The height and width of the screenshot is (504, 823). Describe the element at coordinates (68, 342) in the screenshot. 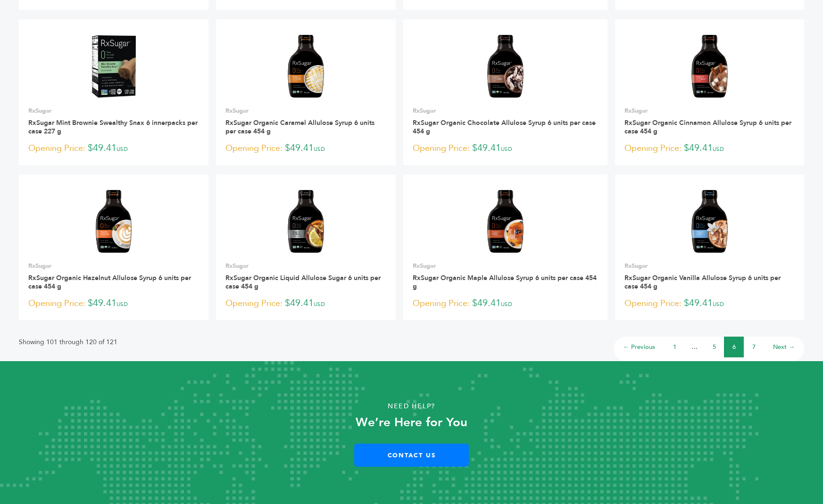

I see `p: Showing 101 through 120 of 121` at that location.